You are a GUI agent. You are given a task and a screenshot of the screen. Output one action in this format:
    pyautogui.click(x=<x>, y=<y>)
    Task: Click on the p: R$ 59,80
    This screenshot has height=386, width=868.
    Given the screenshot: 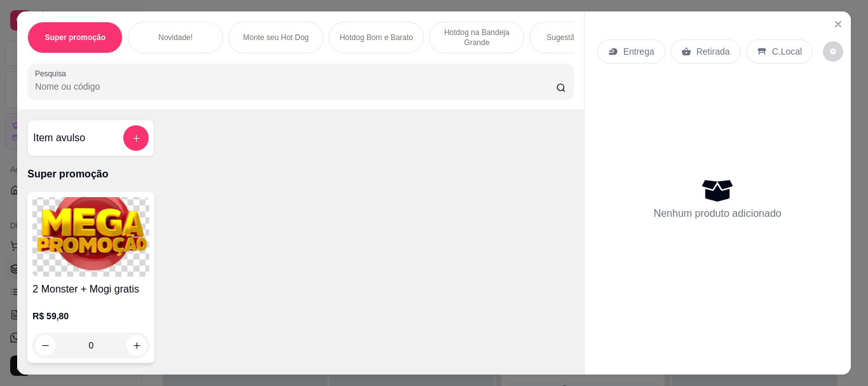 What is the action you would take?
    pyautogui.click(x=91, y=316)
    